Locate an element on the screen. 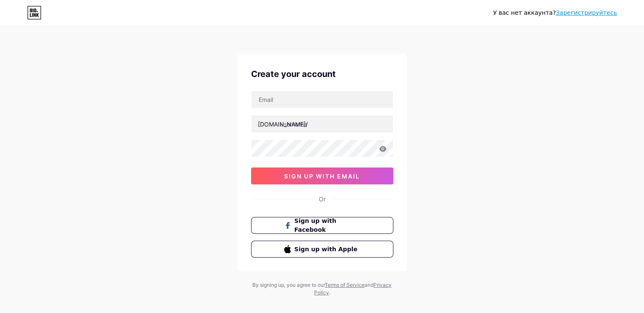 The height and width of the screenshot is (313, 644). div: Create your account is located at coordinates (322, 74).